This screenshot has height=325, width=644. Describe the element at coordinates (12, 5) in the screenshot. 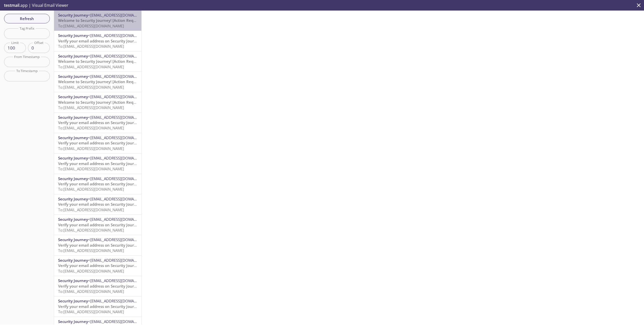

I see `span: testmail` at that location.